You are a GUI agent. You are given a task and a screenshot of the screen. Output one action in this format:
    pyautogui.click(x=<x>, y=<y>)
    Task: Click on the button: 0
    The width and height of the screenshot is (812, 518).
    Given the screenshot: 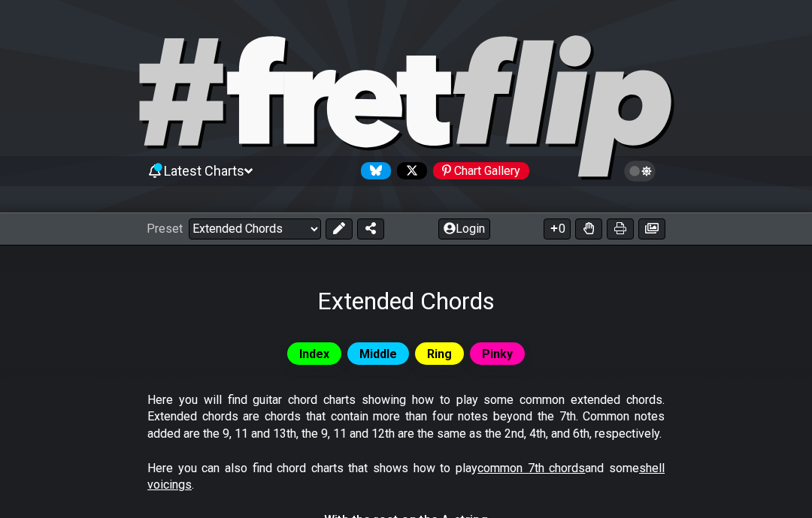 What is the action you would take?
    pyautogui.click(x=557, y=229)
    